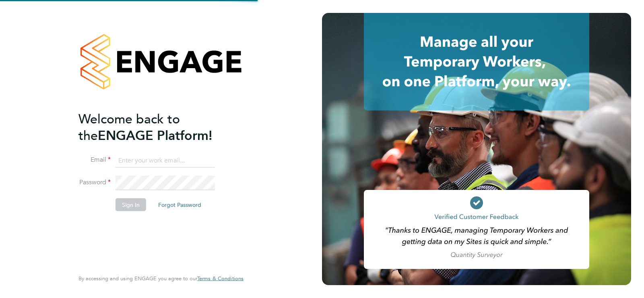  Describe the element at coordinates (221, 278) in the screenshot. I see `a: Terms & Conditions` at that location.